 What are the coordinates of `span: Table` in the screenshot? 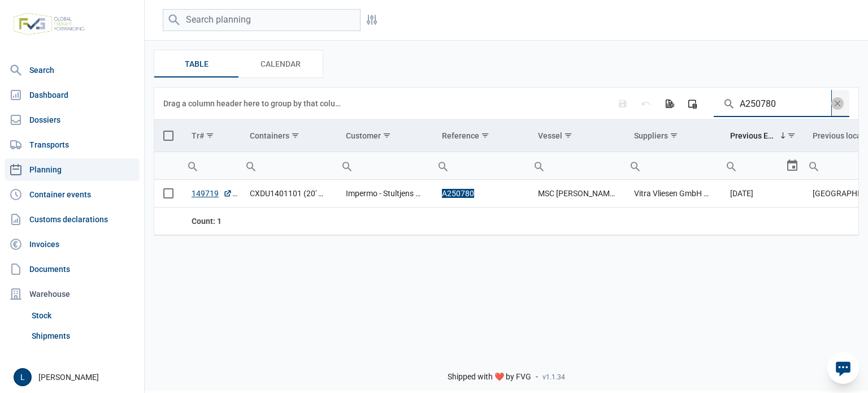 It's located at (197, 64).